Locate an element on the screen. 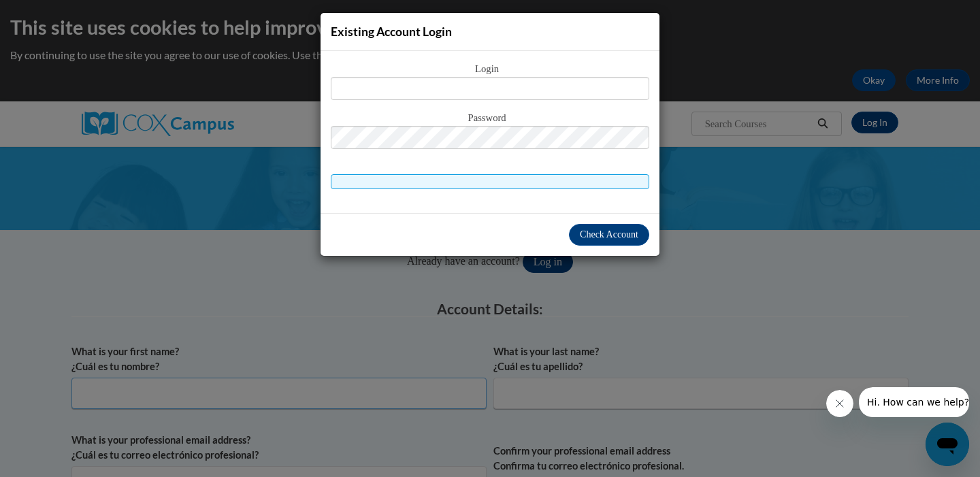  span: Hi. How can we help? is located at coordinates (59, 15).